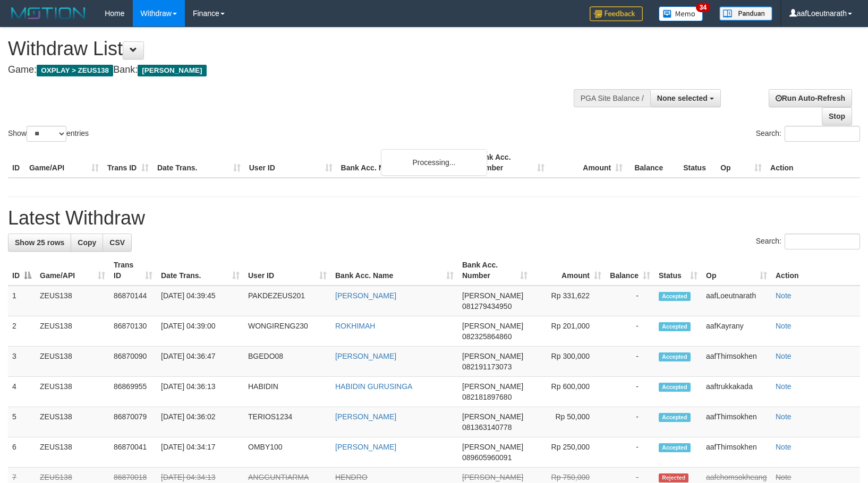 Image resolution: width=868 pixels, height=483 pixels. What do you see at coordinates (486, 457) in the screenshot?
I see `span: Copy 089605960091 to clipboard` at bounding box center [486, 457].